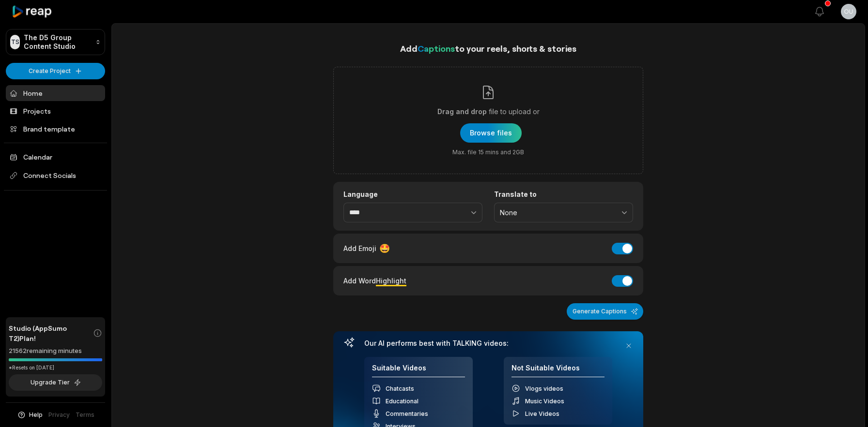  What do you see at coordinates (544, 388) in the screenshot?
I see `span: Vlogs videos` at bounding box center [544, 388].